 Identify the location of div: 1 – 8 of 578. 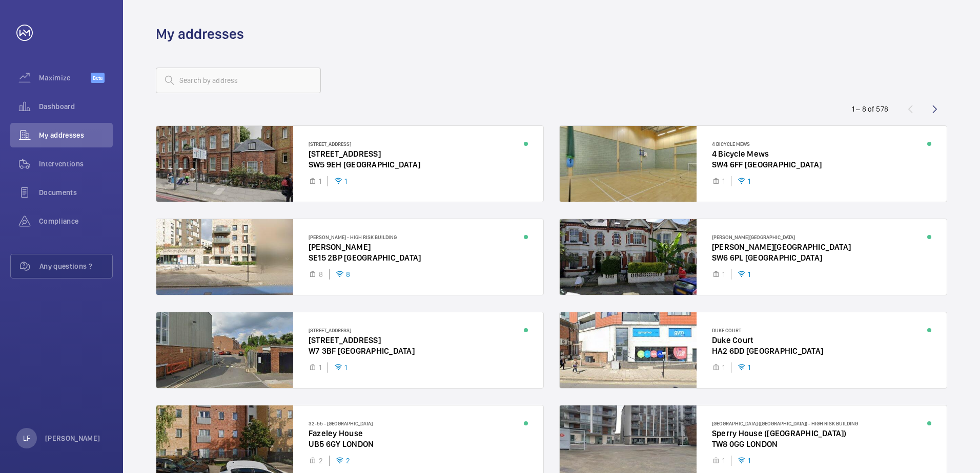
(870, 110).